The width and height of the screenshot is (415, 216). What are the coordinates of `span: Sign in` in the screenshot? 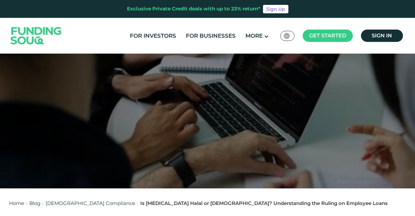 It's located at (381, 35).